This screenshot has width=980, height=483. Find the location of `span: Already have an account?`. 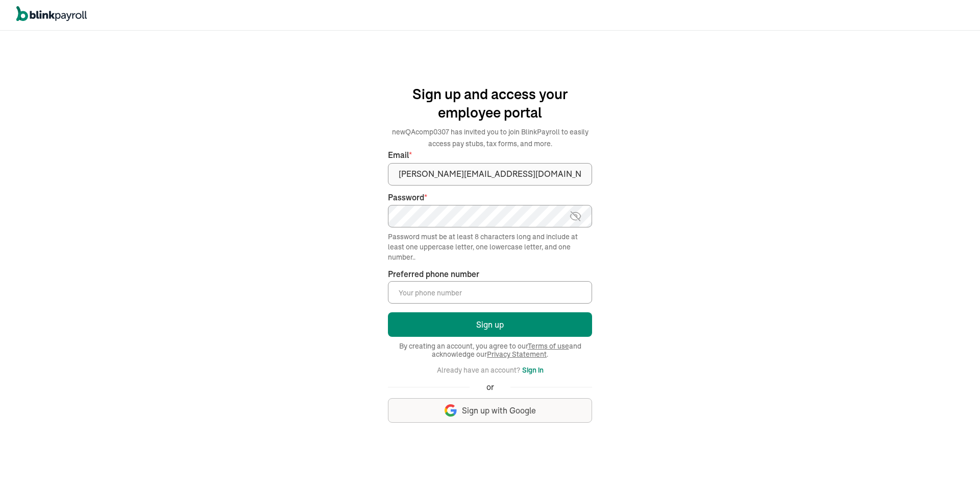

span: Already have an account? is located at coordinates (478, 369).